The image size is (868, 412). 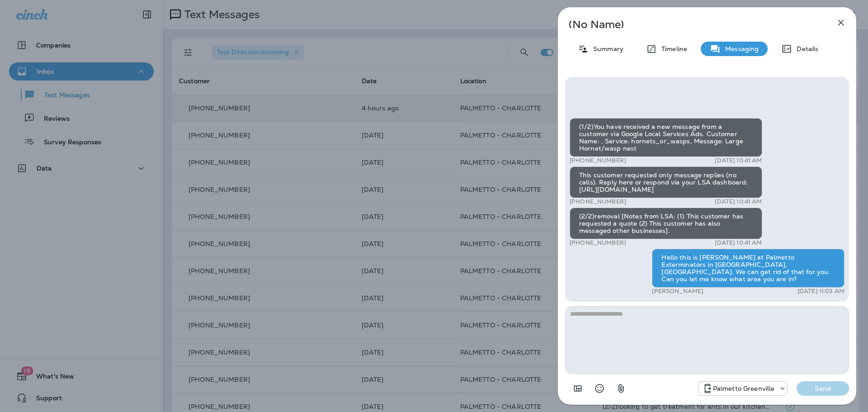 What do you see at coordinates (666, 183) in the screenshot?
I see `div: This customer requested only message replies (no calls). Reply here or respond via your LSA dashb...` at bounding box center [666, 183].